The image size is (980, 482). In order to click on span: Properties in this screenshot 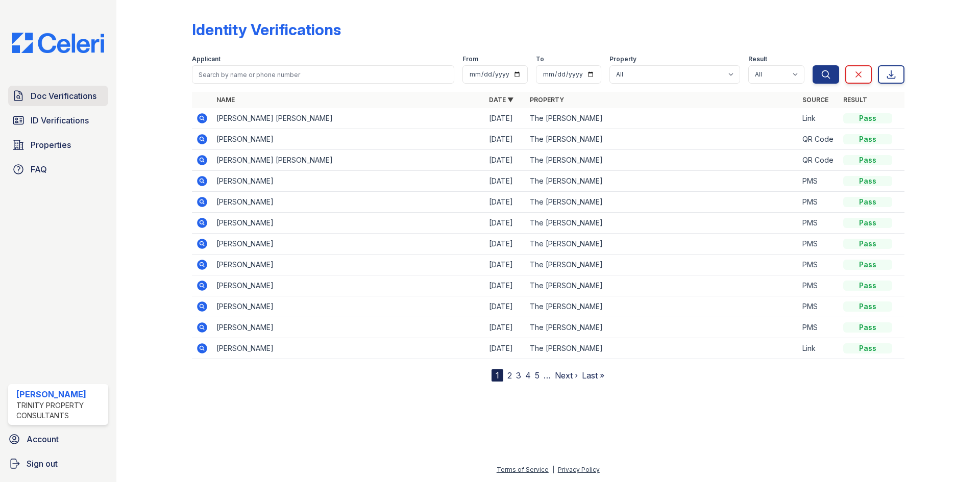, I will do `click(50, 145)`.